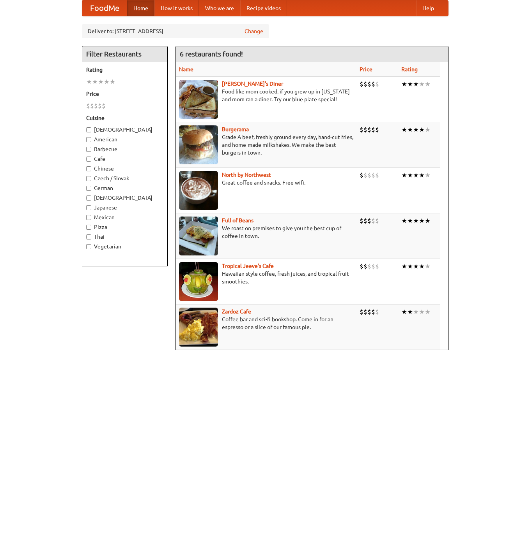  I want to click on h4: Filter Restaurants, so click(125, 54).